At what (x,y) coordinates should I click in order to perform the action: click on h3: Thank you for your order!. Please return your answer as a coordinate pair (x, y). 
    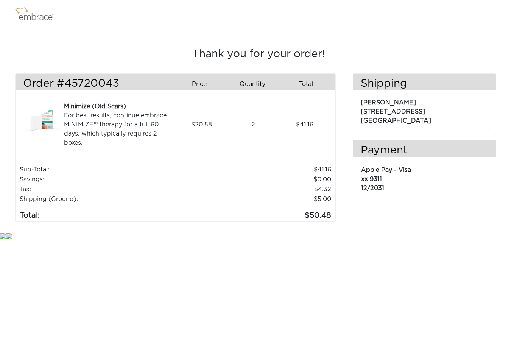
    Looking at the image, I should click on (259, 55).